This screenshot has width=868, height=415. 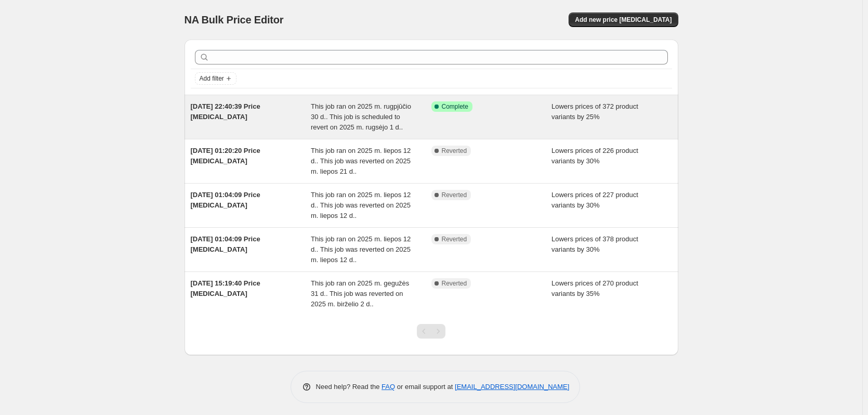 What do you see at coordinates (595, 156) in the screenshot?
I see `span: Lowers prices of 226 product variants by 30%` at bounding box center [595, 156].